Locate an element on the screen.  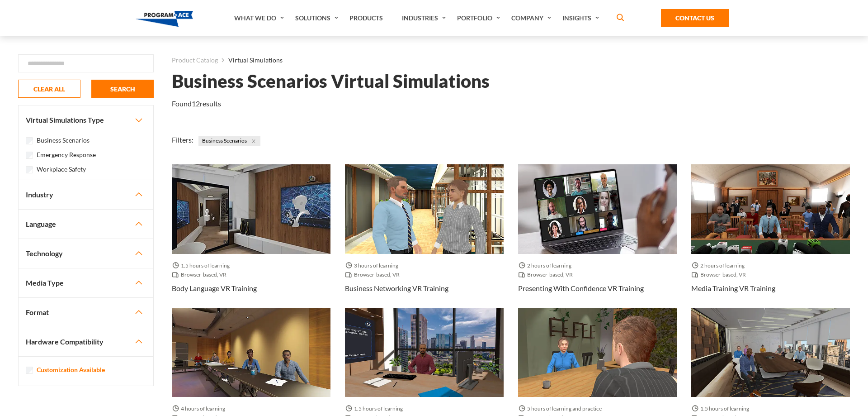
li: Virtual Simulations is located at coordinates (251, 60).